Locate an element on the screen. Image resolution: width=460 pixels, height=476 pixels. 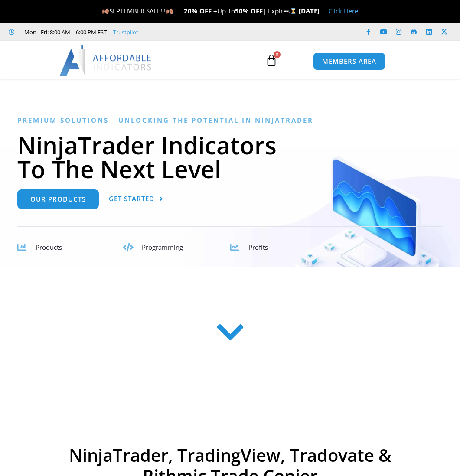
span: 0 is located at coordinates (277, 55).